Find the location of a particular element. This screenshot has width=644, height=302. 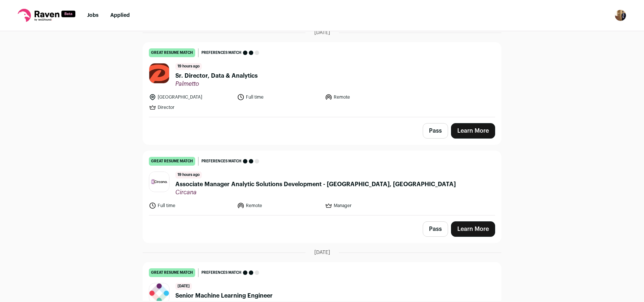

a: Applied is located at coordinates (120, 15).